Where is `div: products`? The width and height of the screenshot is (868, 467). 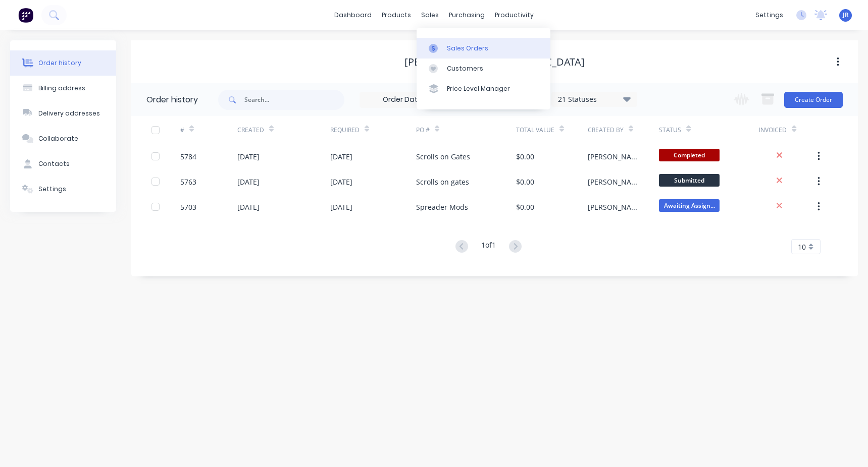
div: products is located at coordinates (396, 15).